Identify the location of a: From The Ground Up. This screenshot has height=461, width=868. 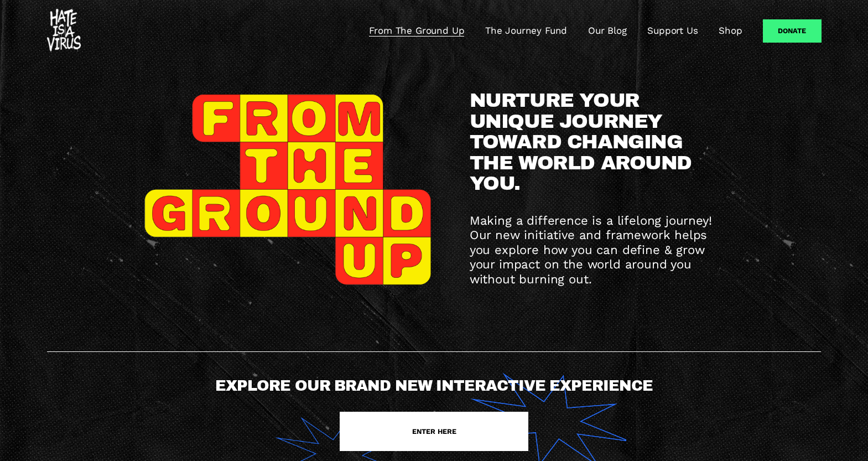
(417, 31).